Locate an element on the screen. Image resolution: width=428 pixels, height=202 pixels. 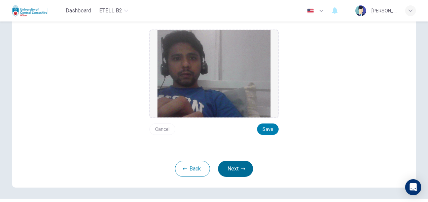
a: Dashboard is located at coordinates (78, 11).